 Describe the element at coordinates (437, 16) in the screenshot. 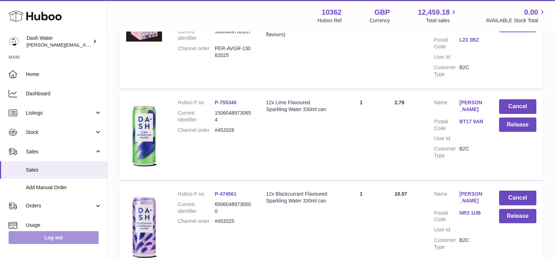

I see `a: 12,459.18 Total sales` at that location.